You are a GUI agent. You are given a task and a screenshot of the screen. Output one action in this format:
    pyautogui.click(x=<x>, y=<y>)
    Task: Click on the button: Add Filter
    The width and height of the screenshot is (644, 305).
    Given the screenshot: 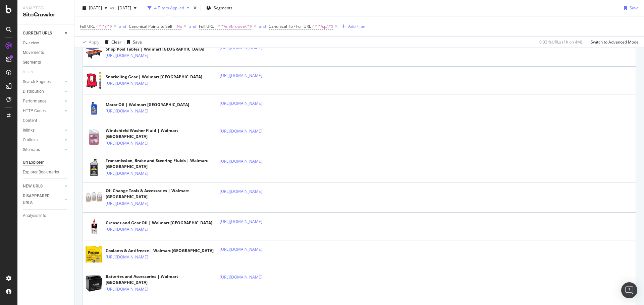 What is the action you would take?
    pyautogui.click(x=353, y=27)
    